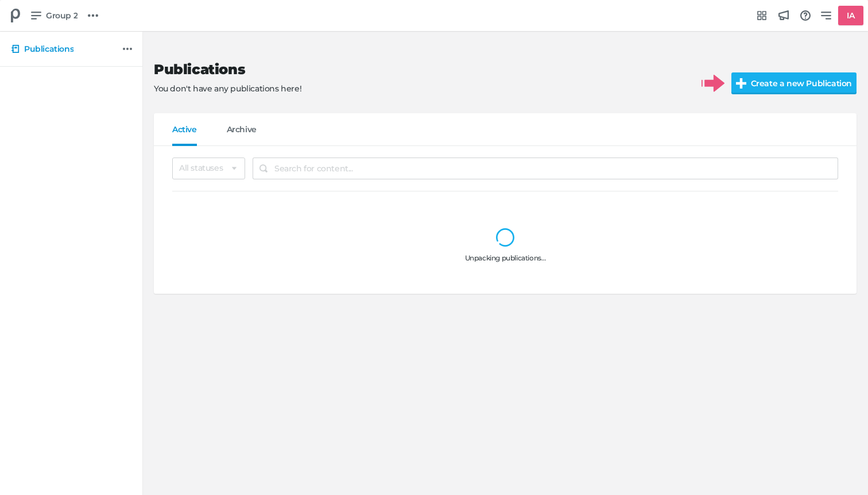  Describe the element at coordinates (505, 258) in the screenshot. I see `p: Unpacking publications…` at that location.